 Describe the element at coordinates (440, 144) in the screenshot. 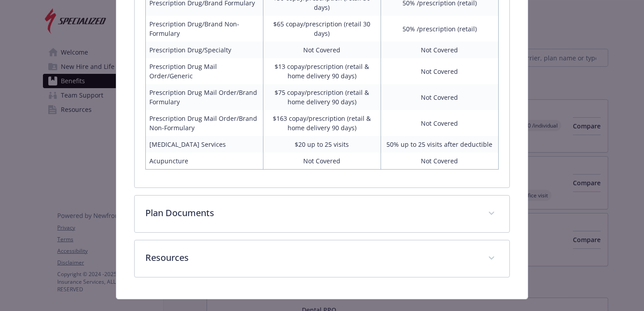

I see `td: 50% up to 25 visits after deductible` at that location.